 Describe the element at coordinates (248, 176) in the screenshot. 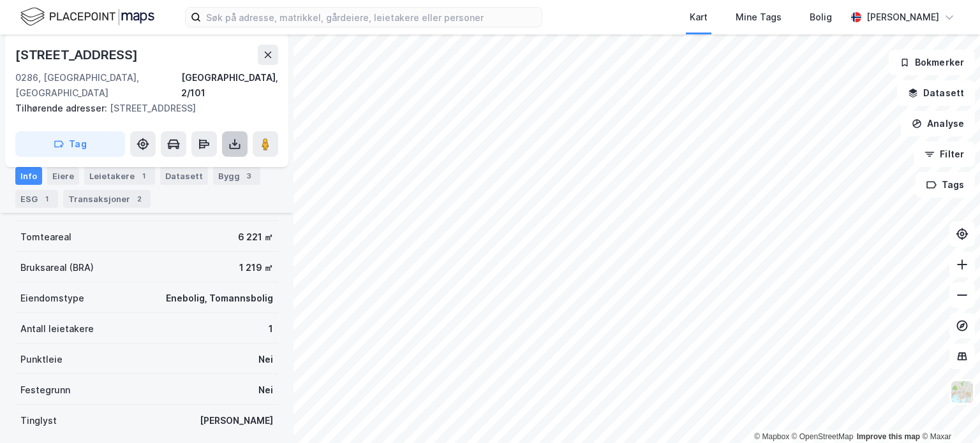

I see `div: 3` at that location.